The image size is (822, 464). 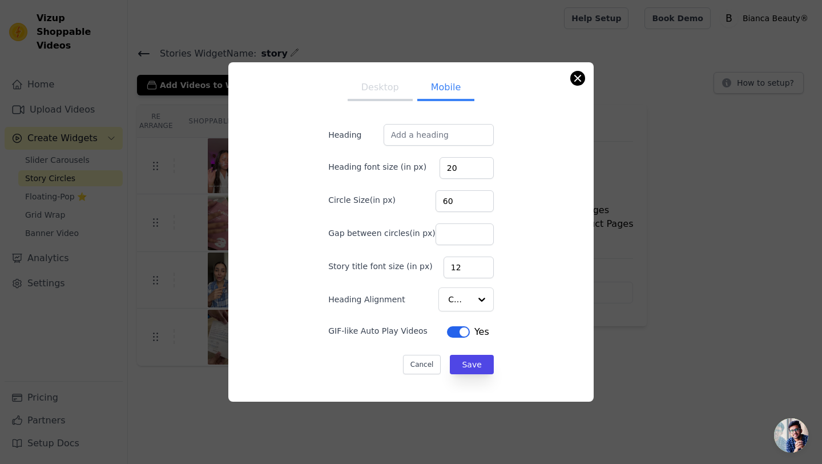 What do you see at coordinates (438, 135) in the screenshot?
I see `input: Add a heading` at bounding box center [438, 135].